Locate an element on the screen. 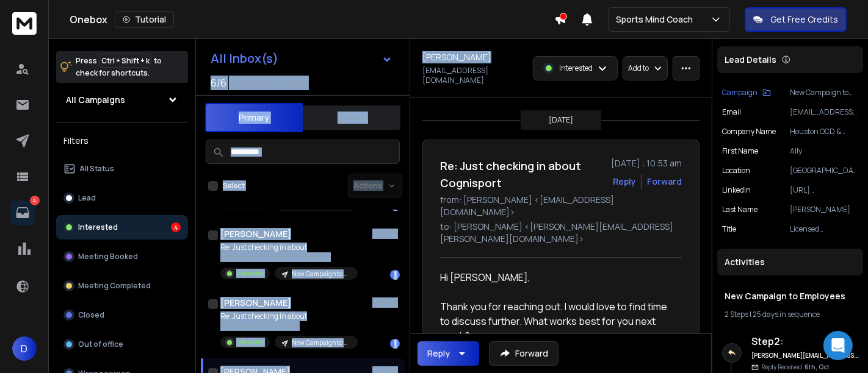 The height and width of the screenshot is (373, 868). button: Primary is located at coordinates (254, 117).